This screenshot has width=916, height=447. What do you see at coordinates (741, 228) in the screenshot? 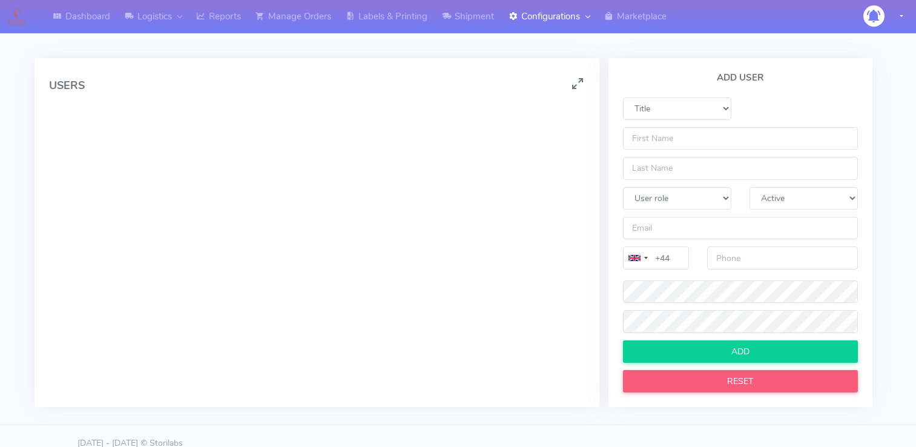
I see `input: Email` at bounding box center [741, 228].